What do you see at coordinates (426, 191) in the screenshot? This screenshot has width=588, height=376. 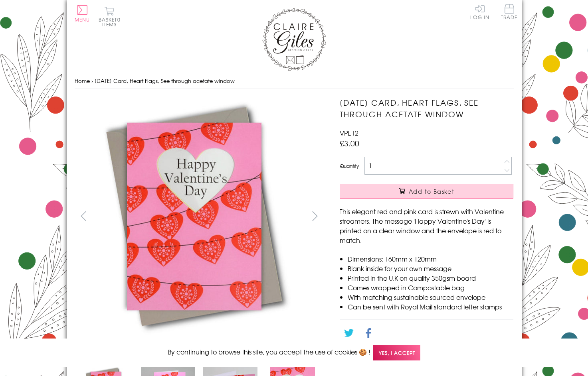 I see `button: Add to Basket` at bounding box center [426, 191].